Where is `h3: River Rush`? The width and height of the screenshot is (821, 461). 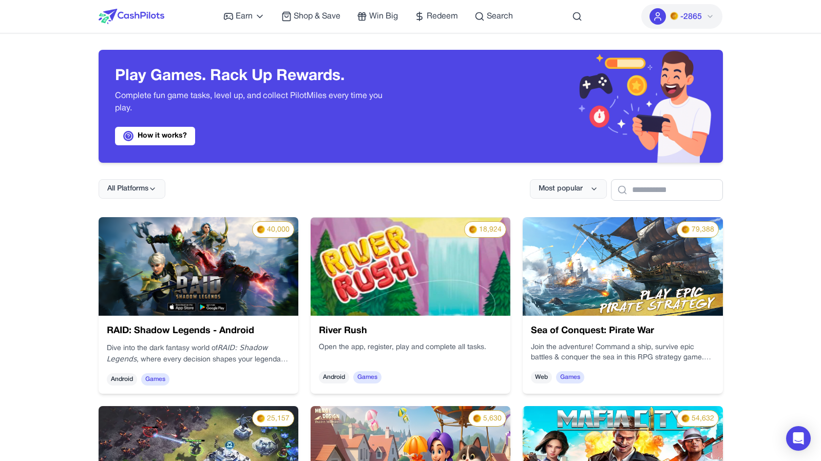 h3: River Rush is located at coordinates (410, 331).